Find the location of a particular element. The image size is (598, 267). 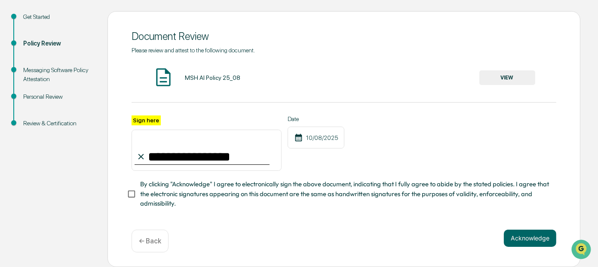

span: Attestations is located at coordinates (89, 167).